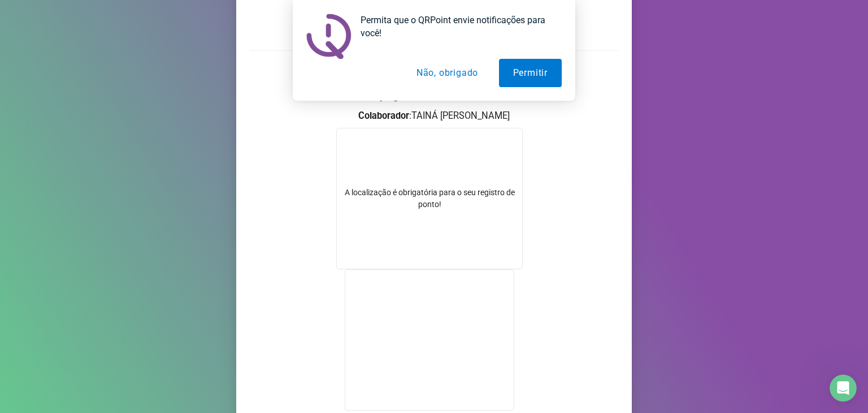 The height and width of the screenshot is (413, 868). Describe the element at coordinates (392, 96) in the screenshot. I see `strong: Empregador` at that location.